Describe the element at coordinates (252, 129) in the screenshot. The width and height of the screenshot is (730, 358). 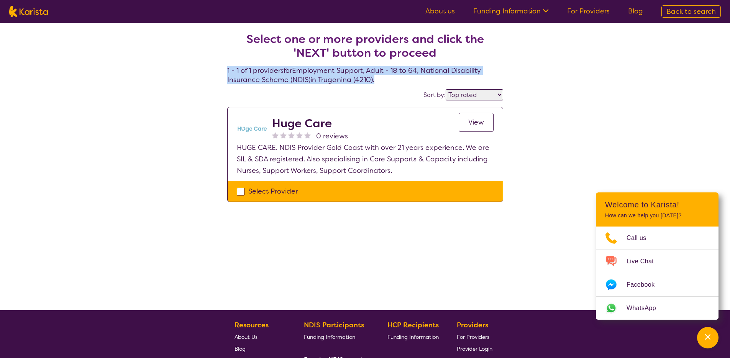
I see `img: qpdtjuftwexlinsi40qf.png` at that location.